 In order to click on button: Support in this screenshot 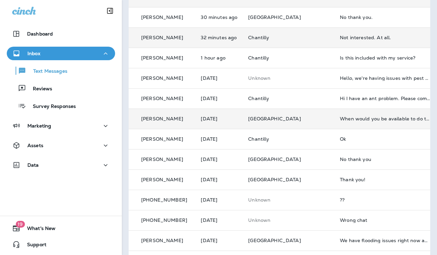, I will do `click(61, 245)`.